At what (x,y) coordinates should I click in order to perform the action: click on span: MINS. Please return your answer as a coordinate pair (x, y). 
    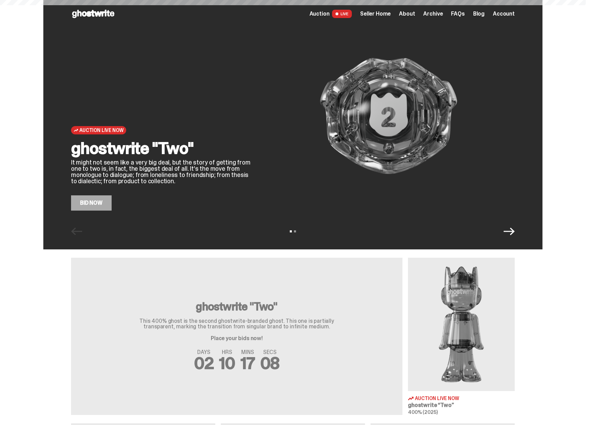
    Looking at the image, I should click on (248, 353).